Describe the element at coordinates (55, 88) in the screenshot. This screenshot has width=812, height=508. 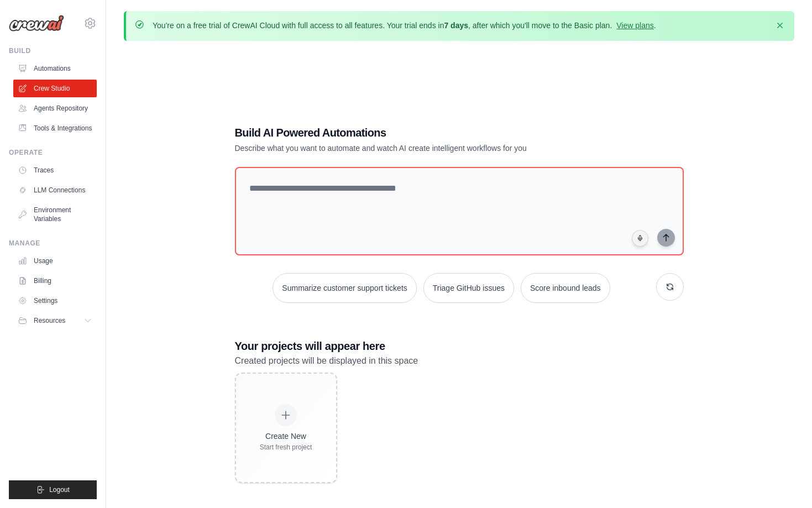
I see `a: Crew Studio` at that location.